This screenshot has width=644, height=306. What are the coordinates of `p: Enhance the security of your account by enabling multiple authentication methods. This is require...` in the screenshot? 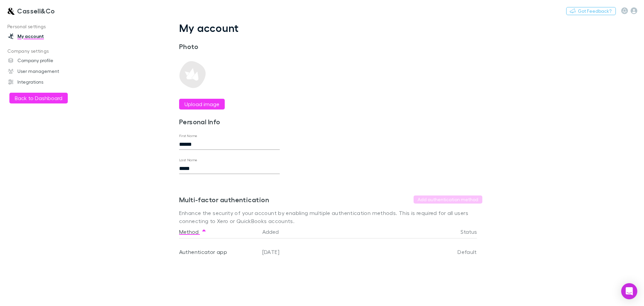 It's located at (331, 217).